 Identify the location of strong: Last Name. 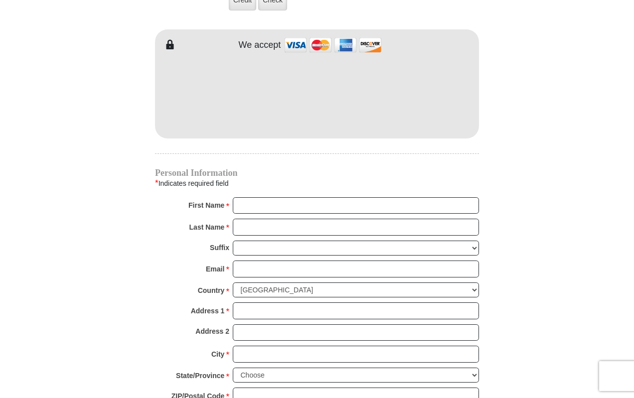
(207, 227).